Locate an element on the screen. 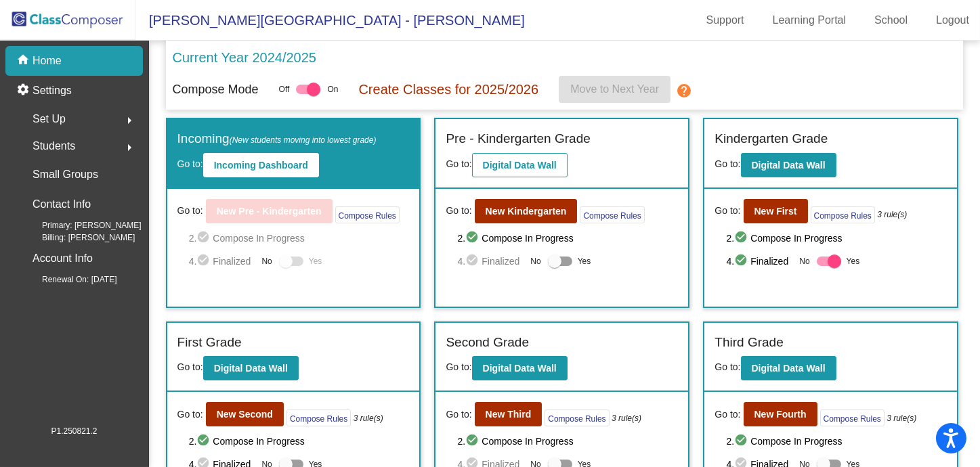 The height and width of the screenshot is (467, 980). p: Home is located at coordinates (47, 61).